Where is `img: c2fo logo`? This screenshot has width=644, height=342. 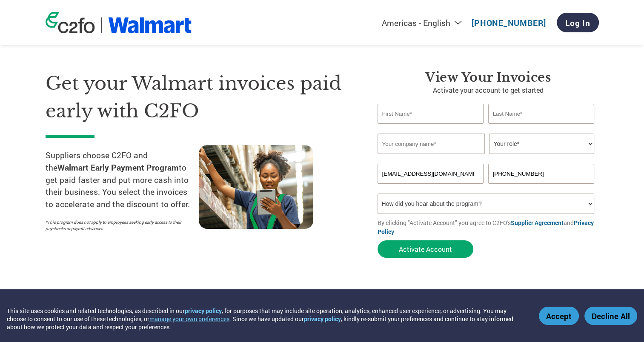 img: c2fo logo is located at coordinates (70, 23).